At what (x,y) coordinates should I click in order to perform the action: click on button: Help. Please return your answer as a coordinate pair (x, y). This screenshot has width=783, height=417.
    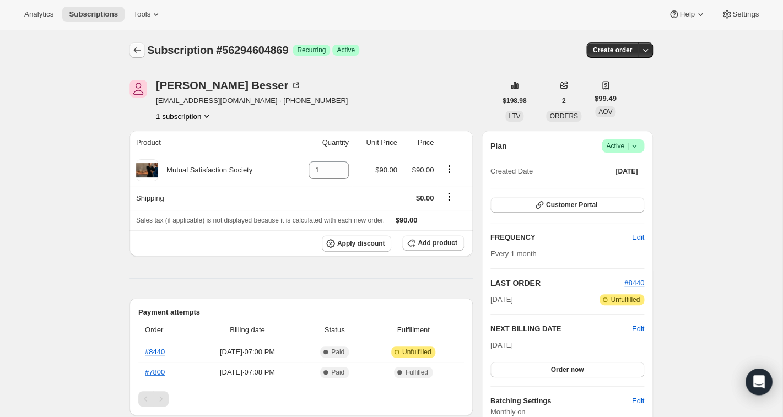
    Looking at the image, I should click on (686, 14).